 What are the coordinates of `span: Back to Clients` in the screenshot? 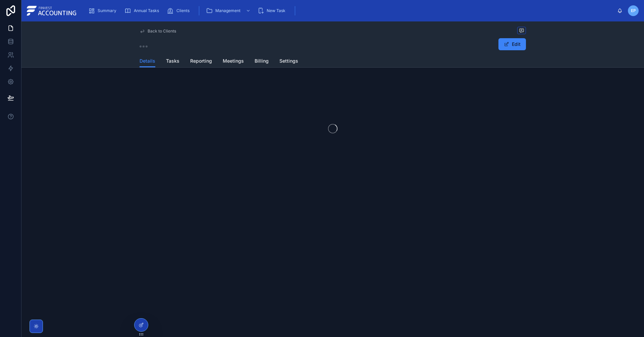 It's located at (162, 31).